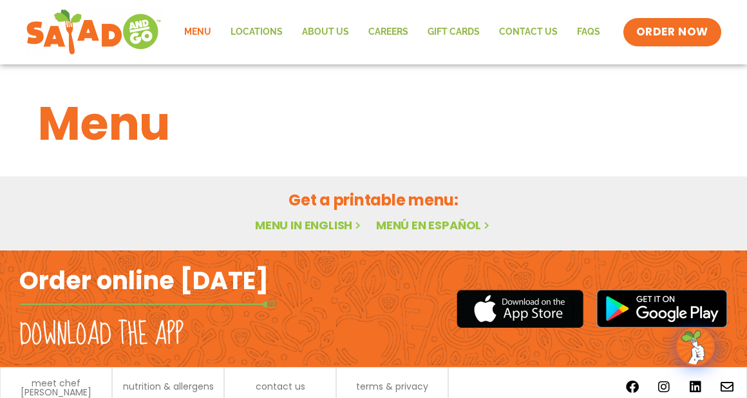 The height and width of the screenshot is (398, 747). I want to click on a: Contact Us, so click(528, 32).